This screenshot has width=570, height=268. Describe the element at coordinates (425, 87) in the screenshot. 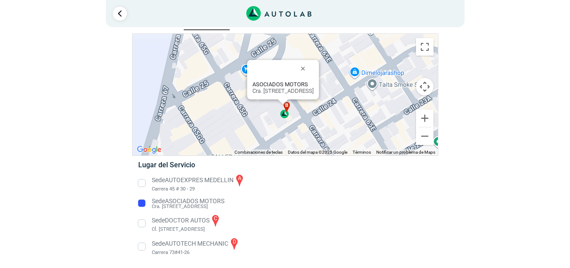

I see `button: Controles de visualización del mapa` at that location.